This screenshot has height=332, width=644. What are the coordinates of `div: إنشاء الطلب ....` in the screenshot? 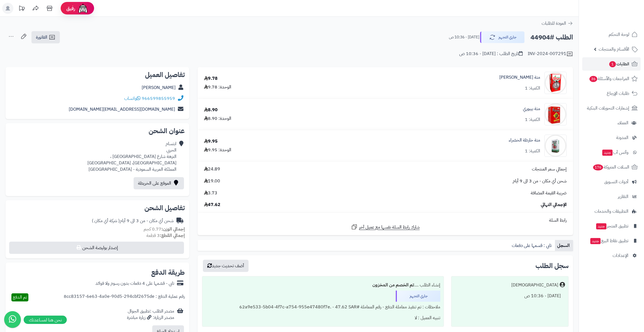 It's located at (323, 285).